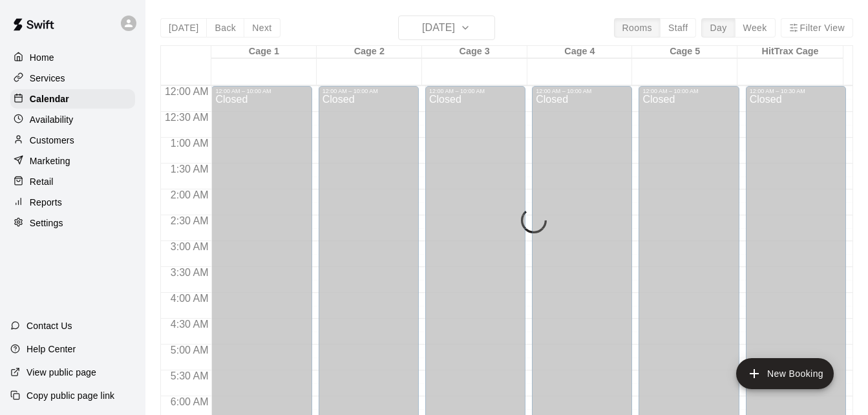  I want to click on p: Availability, so click(52, 120).